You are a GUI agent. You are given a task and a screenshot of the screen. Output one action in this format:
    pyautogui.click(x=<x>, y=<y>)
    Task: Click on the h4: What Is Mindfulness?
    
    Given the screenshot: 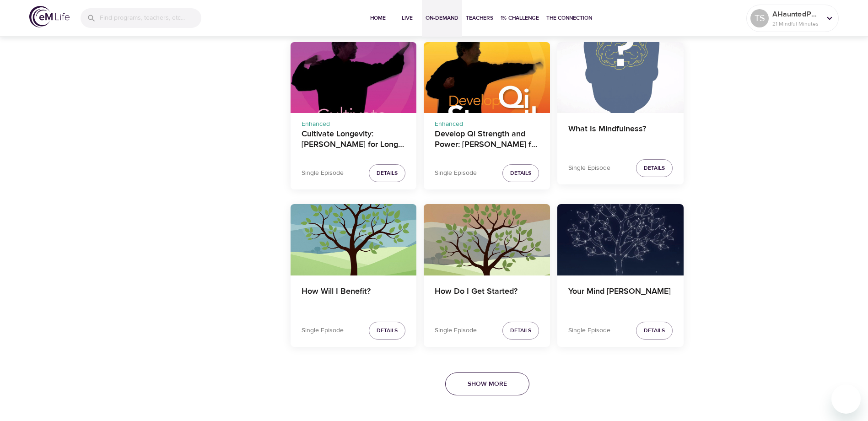 What is the action you would take?
    pyautogui.click(x=620, y=135)
    